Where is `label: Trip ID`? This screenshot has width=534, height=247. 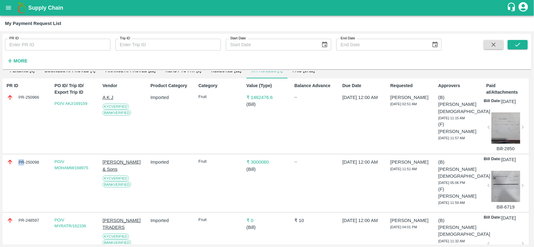
label: Trip ID is located at coordinates (125, 38).